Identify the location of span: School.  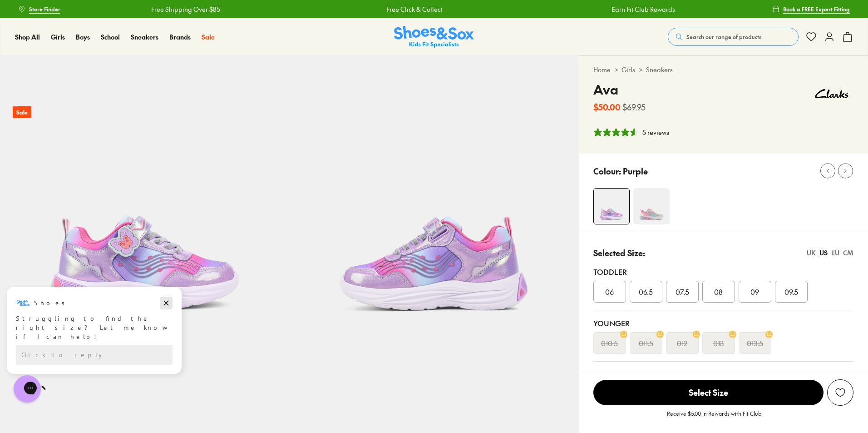
(111, 37).